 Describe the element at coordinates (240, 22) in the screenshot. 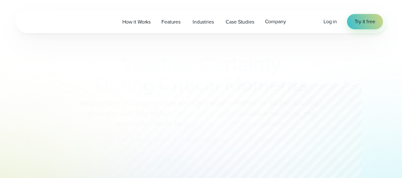

I see `a: Case Studies` at that location.